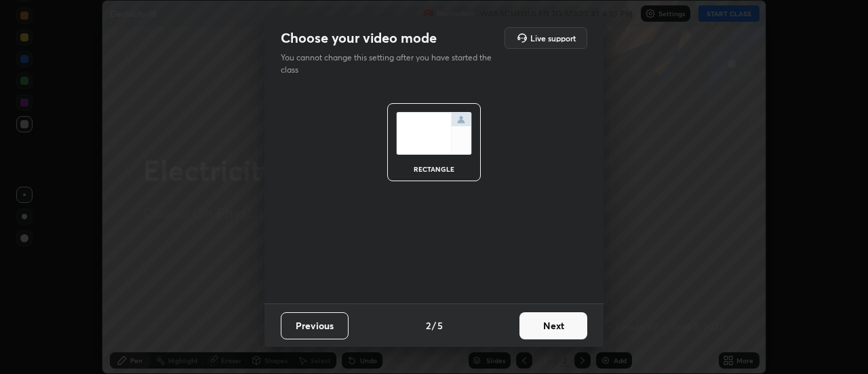 Image resolution: width=868 pixels, height=374 pixels. Describe the element at coordinates (434, 133) in the screenshot. I see `img: normalScreenIcon.ae25ed63.svg` at that location.